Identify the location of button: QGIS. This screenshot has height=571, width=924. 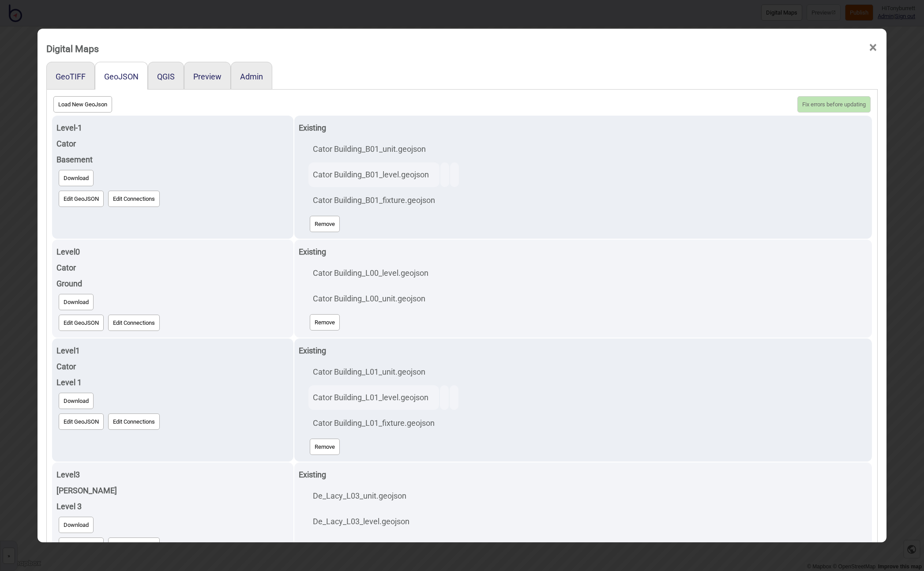
(166, 76).